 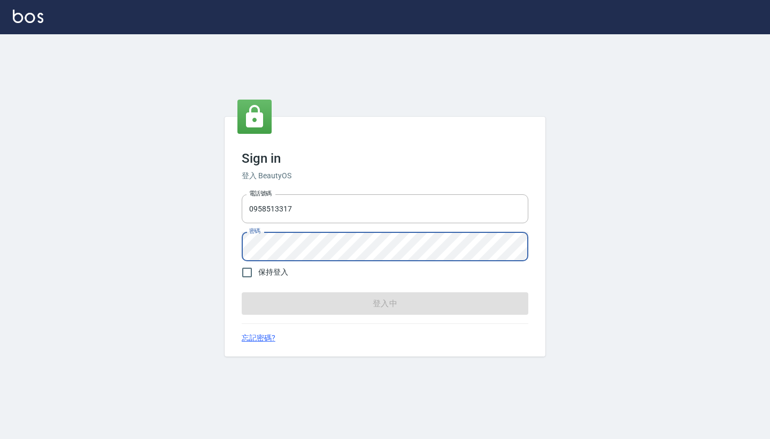 What do you see at coordinates (28, 16) in the screenshot?
I see `img: Logo` at bounding box center [28, 16].